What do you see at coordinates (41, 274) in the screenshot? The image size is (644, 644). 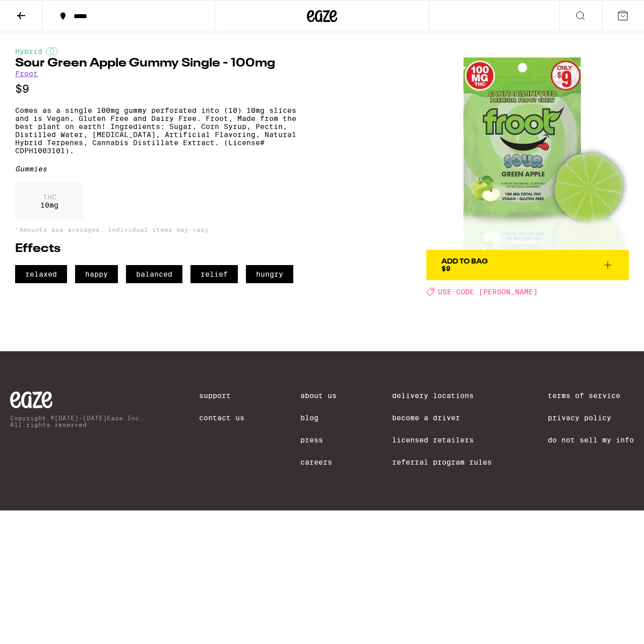 I see `span: relaxed` at bounding box center [41, 274].